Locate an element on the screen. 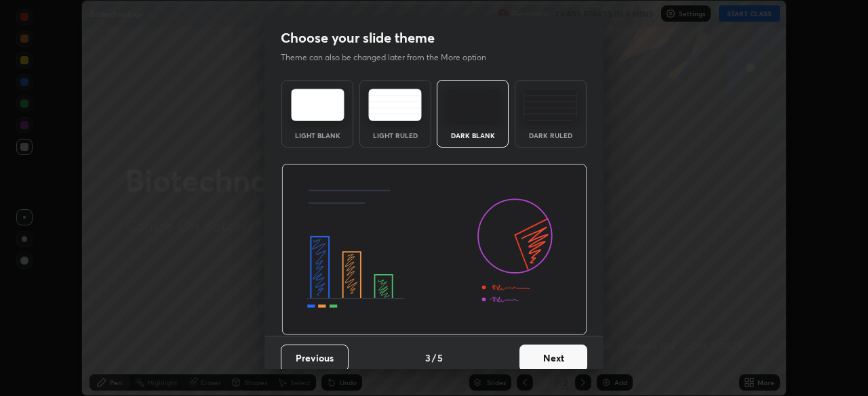 The width and height of the screenshot is (868, 396). div: Light Ruled is located at coordinates (395, 135).